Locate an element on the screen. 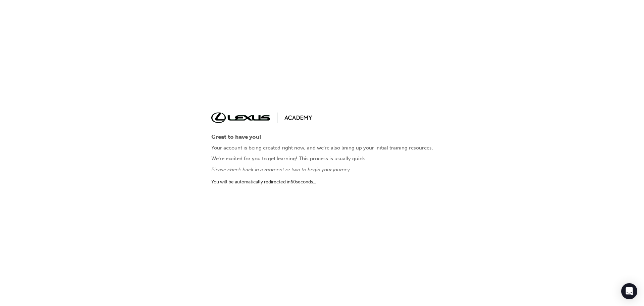 The width and height of the screenshot is (644, 306). p: You will be automatically redirected in 60 second s ... is located at coordinates (322, 182).